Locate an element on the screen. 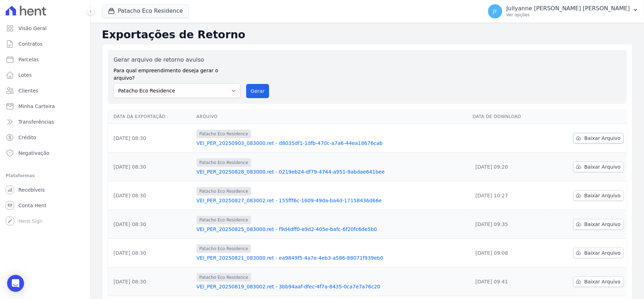 The width and height of the screenshot is (644, 299). th: Data de Download is located at coordinates (509, 117).